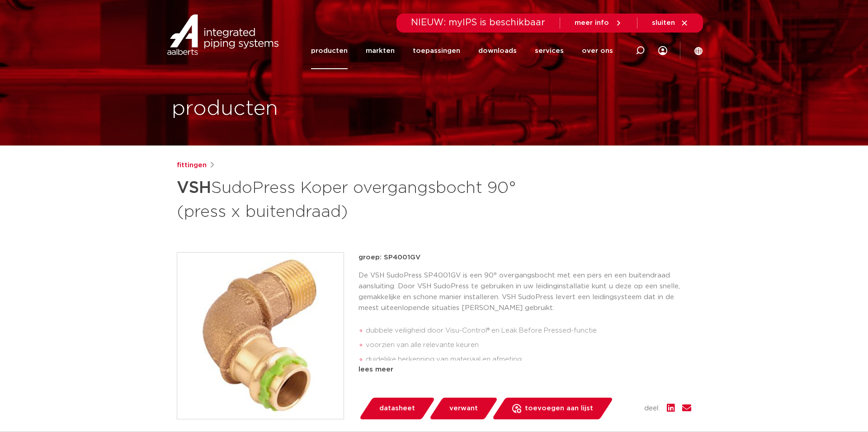 The height and width of the screenshot is (432, 868). Describe the element at coordinates (462, 51) in the screenshot. I see `nav: Menu` at that location.